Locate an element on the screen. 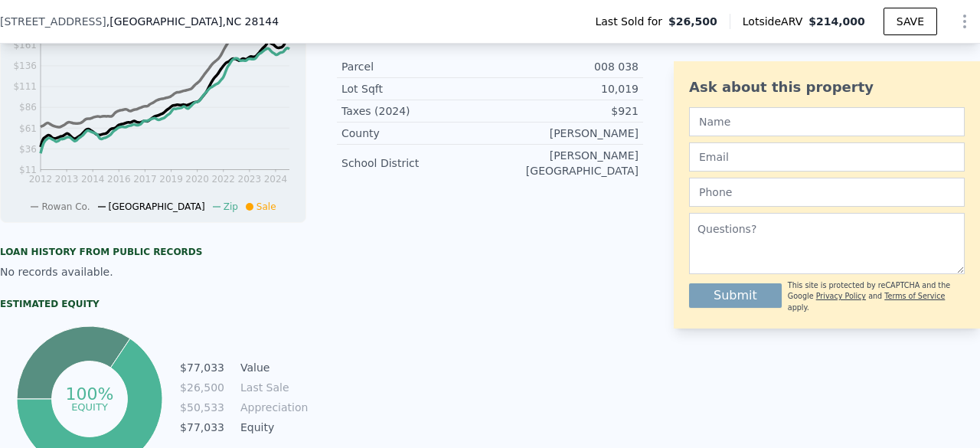  div: Parcel is located at coordinates (416, 67).